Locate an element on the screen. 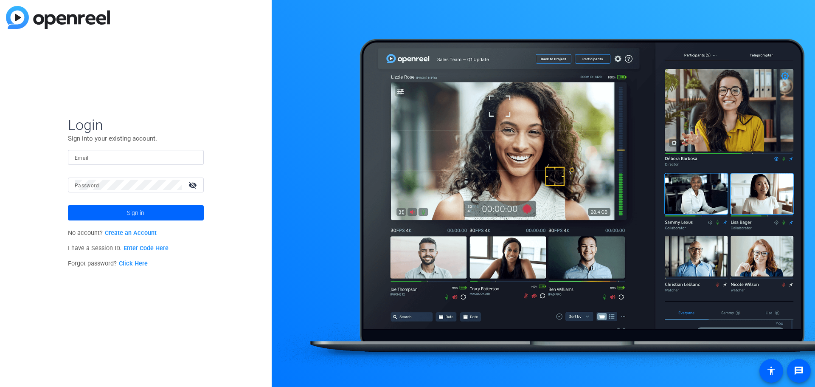  input: Enter Email Address is located at coordinates (136, 157).